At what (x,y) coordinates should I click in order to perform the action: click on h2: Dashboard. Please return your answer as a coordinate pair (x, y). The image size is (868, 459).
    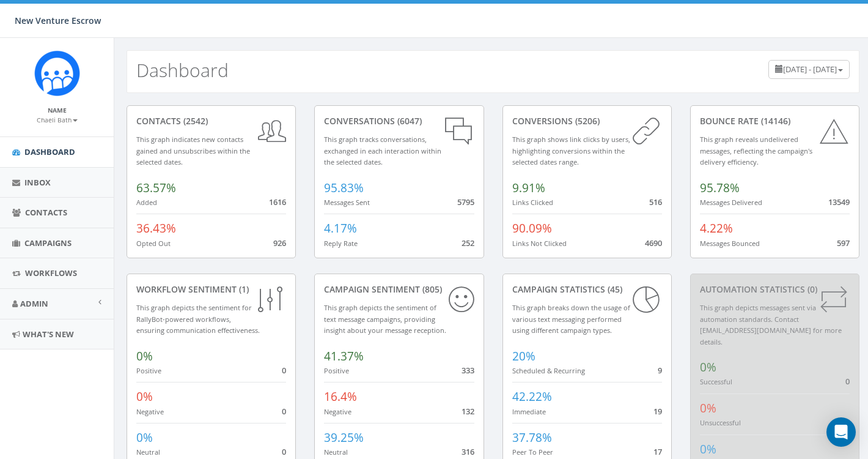
    Looking at the image, I should click on (182, 70).